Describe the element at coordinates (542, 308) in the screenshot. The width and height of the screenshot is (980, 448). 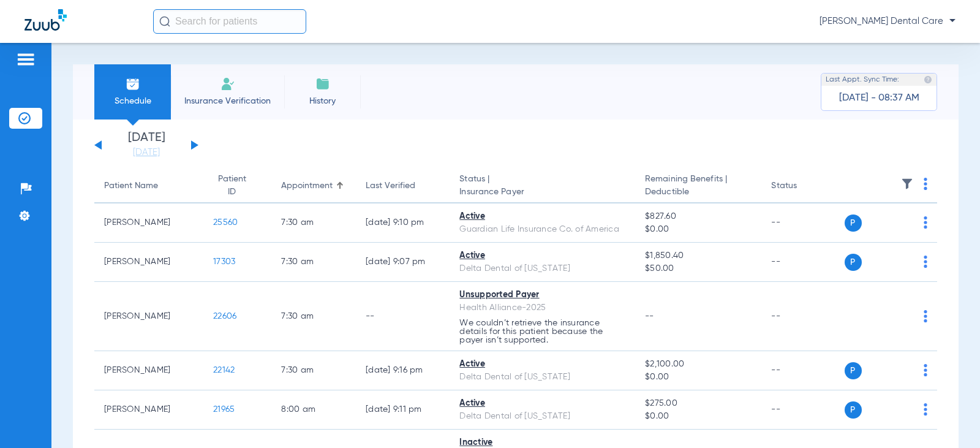
I see `div: Health Alliance-2025` at that location.